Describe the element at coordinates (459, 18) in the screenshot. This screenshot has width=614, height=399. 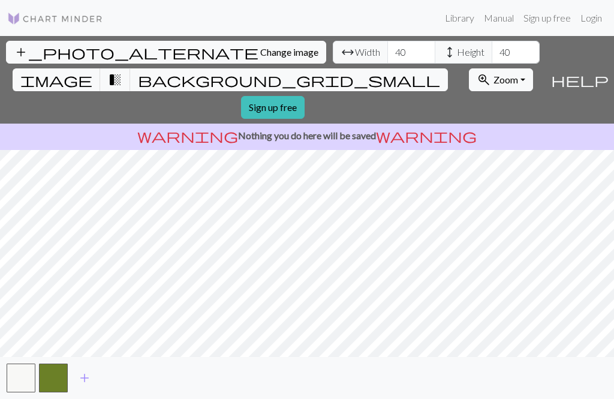
I see `a: Library` at that location.